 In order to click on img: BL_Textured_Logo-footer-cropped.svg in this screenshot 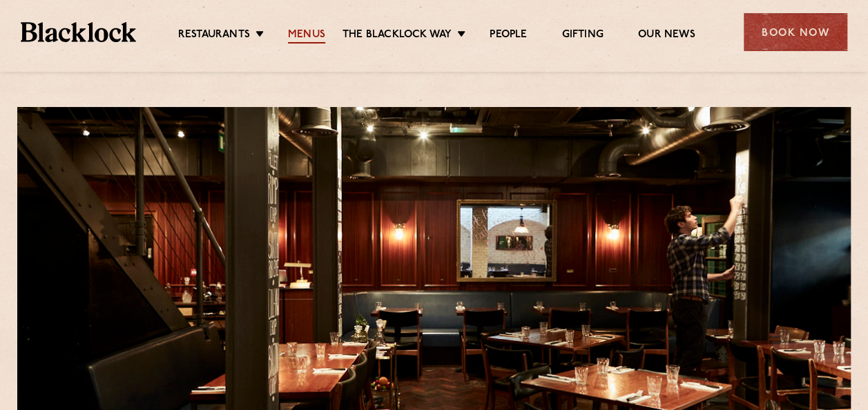, I will do `click(78, 31)`.